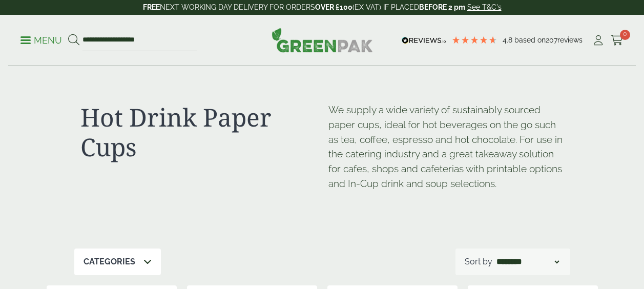 The height and width of the screenshot is (289, 644). What do you see at coordinates (625, 35) in the screenshot?
I see `span: 0` at bounding box center [625, 35].